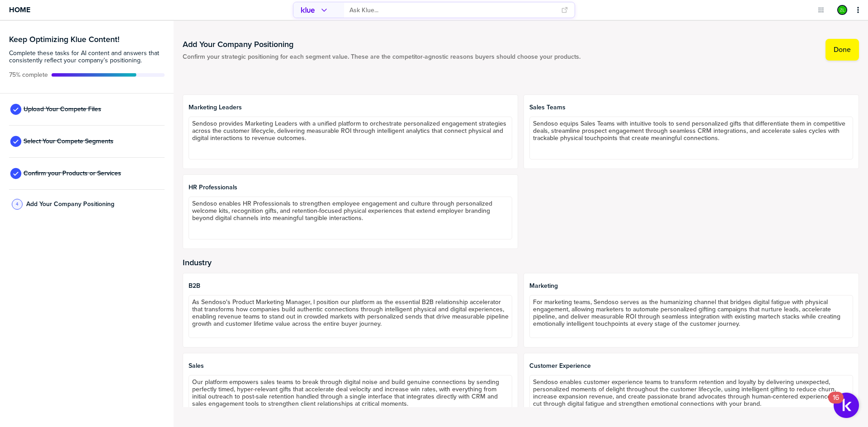 The width and height of the screenshot is (868, 427). Describe the element at coordinates (453, 10) in the screenshot. I see `input: Ask Klue...` at that location.